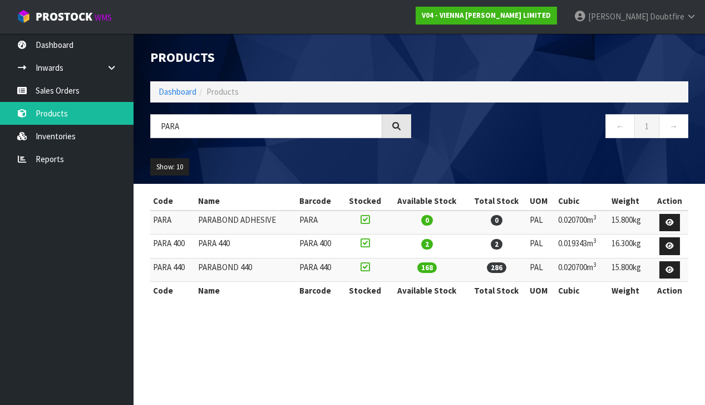 The image size is (705, 405). I want to click on button: Show: 10, so click(170, 167).